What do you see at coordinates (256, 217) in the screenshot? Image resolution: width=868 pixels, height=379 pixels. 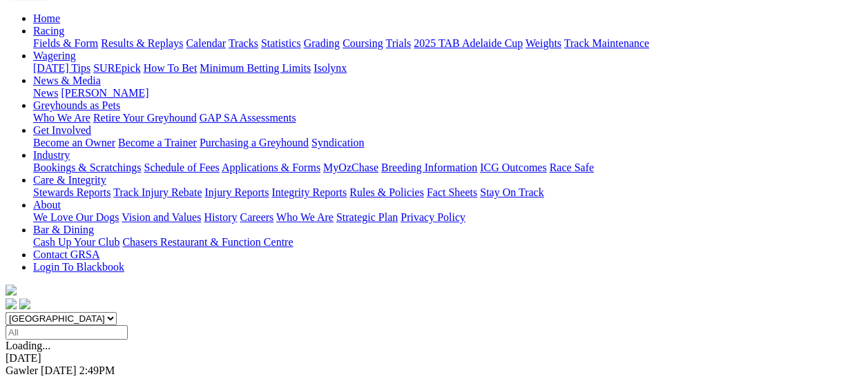 I see `a: Careers` at bounding box center [256, 217].